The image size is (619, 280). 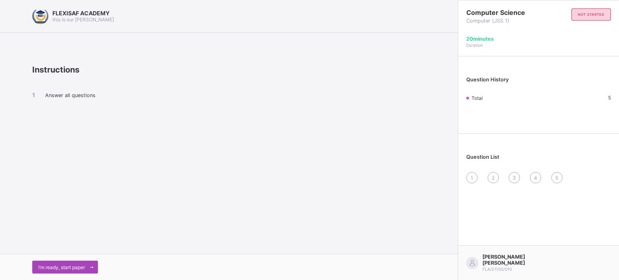 I want to click on span: 4, so click(x=536, y=178).